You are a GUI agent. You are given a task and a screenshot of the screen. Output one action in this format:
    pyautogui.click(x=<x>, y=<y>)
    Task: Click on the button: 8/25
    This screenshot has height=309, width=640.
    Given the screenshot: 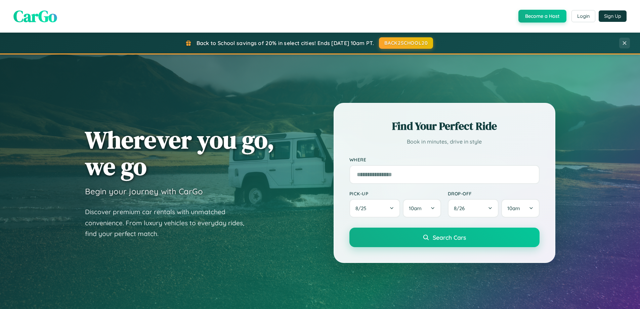 What is the action you would take?
    pyautogui.click(x=375, y=208)
    